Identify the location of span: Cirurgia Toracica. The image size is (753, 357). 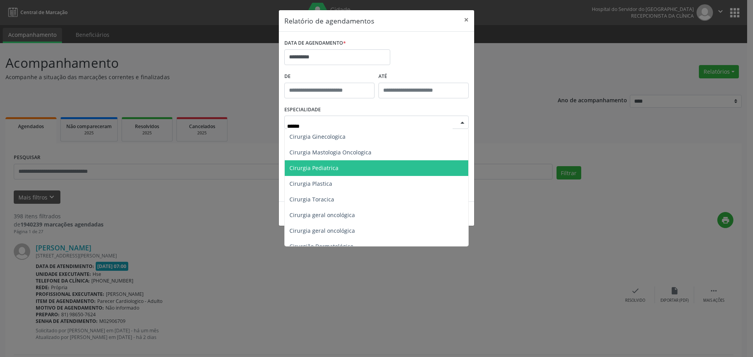
(312, 199).